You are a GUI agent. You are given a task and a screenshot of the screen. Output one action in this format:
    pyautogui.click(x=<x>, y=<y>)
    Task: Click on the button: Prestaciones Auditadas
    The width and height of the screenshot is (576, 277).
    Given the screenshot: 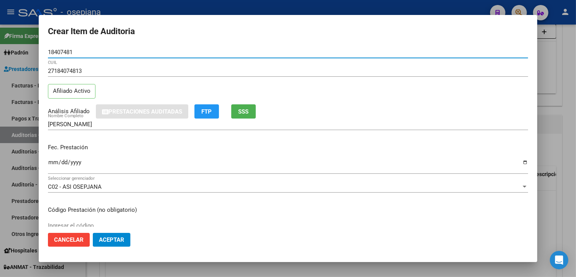 What is the action you would take?
    pyautogui.click(x=142, y=111)
    